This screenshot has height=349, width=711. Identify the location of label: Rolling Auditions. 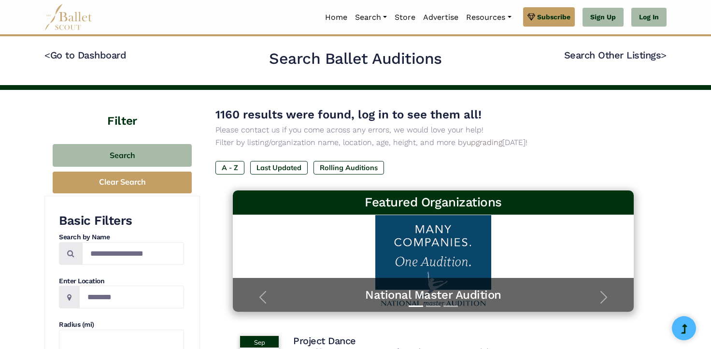
(349, 168).